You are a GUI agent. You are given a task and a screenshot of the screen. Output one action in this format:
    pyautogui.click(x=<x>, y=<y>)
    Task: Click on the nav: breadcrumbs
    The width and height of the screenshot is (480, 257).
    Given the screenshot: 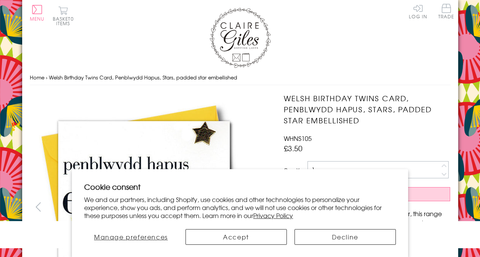 What is the action you would take?
    pyautogui.click(x=240, y=78)
    